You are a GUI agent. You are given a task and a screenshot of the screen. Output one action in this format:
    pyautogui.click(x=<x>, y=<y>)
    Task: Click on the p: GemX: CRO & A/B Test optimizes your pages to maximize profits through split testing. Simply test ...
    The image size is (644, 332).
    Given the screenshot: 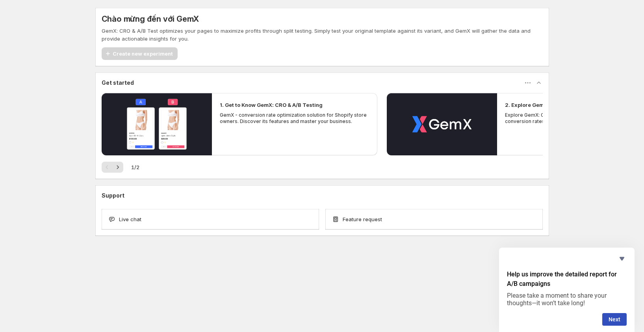 What is the action you would take?
    pyautogui.click(x=322, y=35)
    